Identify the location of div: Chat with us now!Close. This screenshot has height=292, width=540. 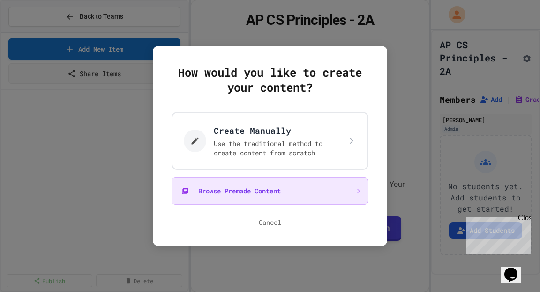
(34, 31).